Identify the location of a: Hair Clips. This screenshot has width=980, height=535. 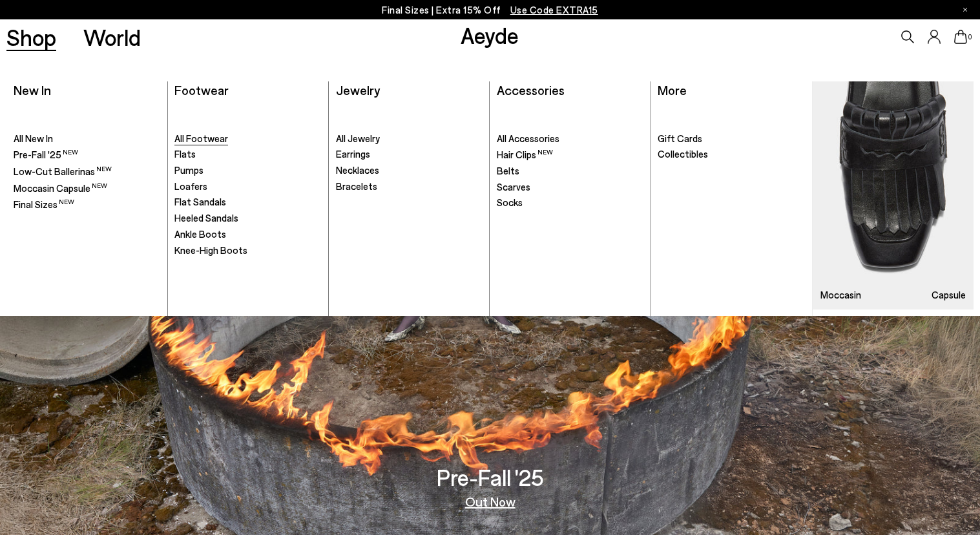
(569, 155).